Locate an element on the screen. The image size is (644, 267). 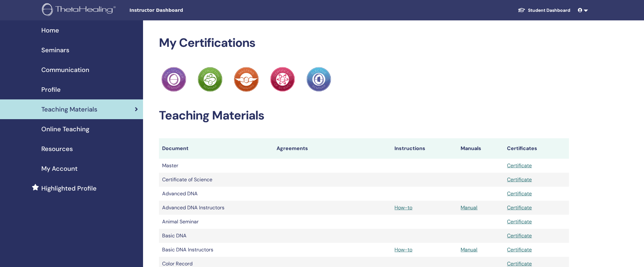
th: Manuals is located at coordinates (481, 148).